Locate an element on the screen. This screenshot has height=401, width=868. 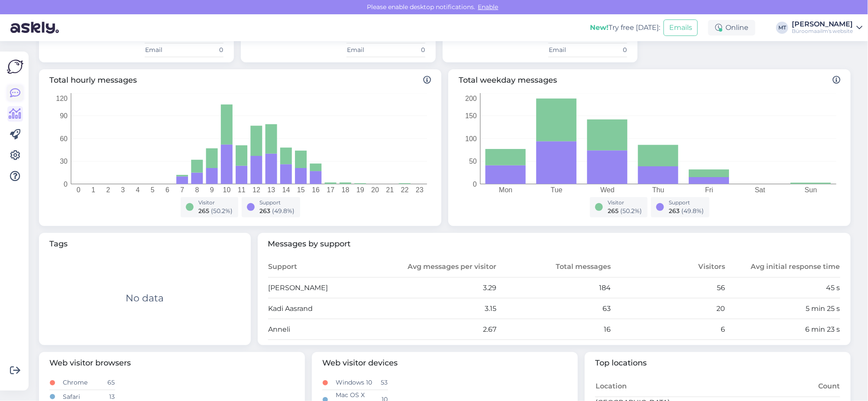
tspan: 7 is located at coordinates (182, 190).